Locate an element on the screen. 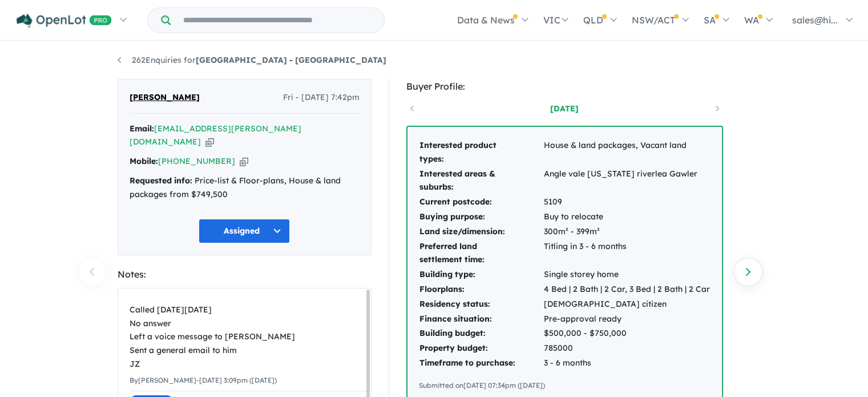 The width and height of the screenshot is (868, 397). td: Property budget: is located at coordinates (481, 349).